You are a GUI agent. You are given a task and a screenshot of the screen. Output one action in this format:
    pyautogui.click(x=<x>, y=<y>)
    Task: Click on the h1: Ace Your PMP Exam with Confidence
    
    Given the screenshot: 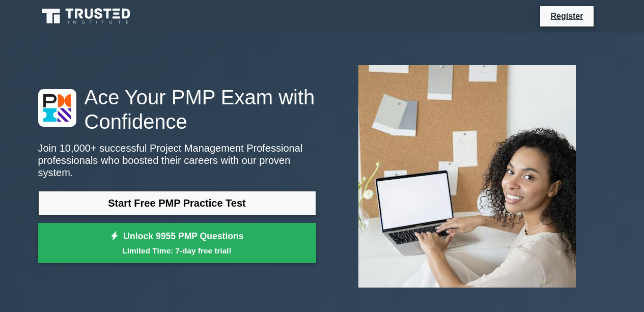 What is the action you would take?
    pyautogui.click(x=178, y=109)
    